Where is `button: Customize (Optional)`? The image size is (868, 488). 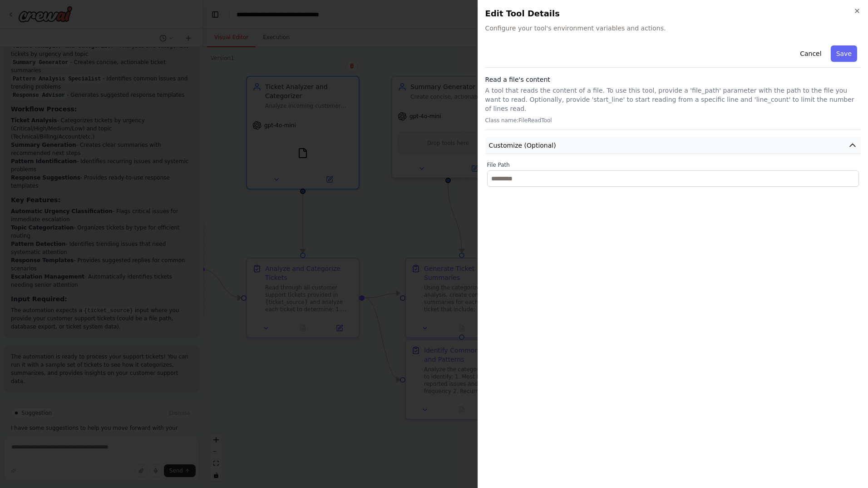 button: Customize (Optional) is located at coordinates (673, 145).